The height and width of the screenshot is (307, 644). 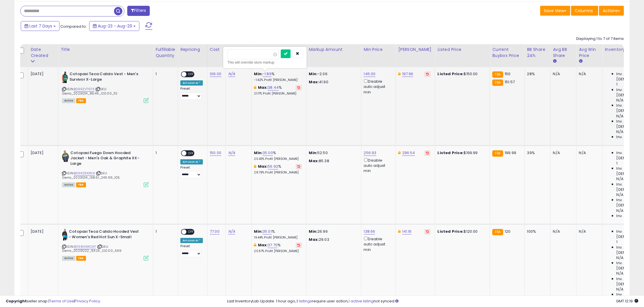 What do you see at coordinates (408, 153) in the screenshot?
I see `a: 296.54` at bounding box center [408, 153].